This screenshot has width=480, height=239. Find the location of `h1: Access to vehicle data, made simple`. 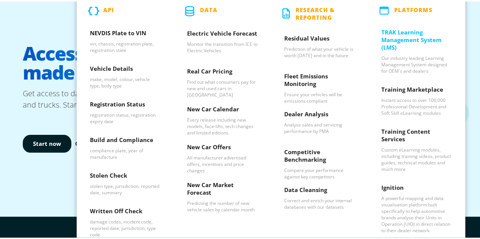

h1: Access to vehicle data, made simple is located at coordinates (133, 61).